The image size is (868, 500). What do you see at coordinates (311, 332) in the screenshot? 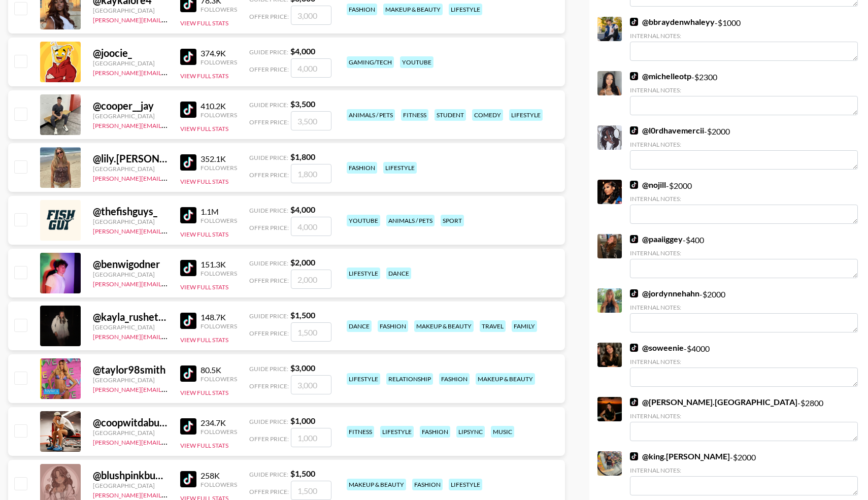
I see `input: 1,500` at bounding box center [311, 332].